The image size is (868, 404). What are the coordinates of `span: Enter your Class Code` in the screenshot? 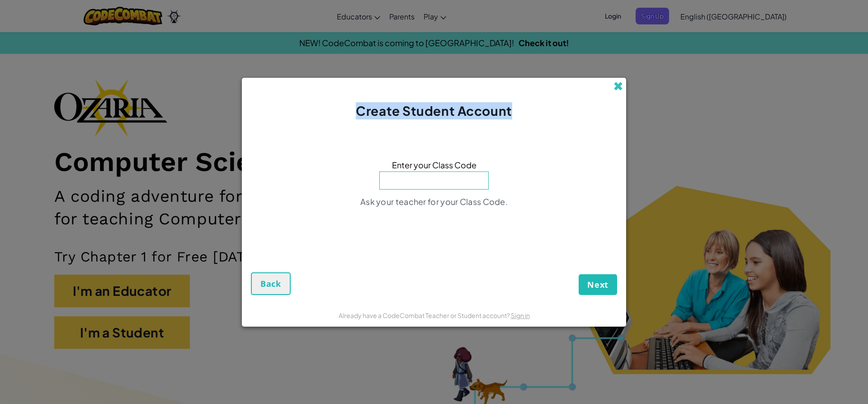 It's located at (434, 165).